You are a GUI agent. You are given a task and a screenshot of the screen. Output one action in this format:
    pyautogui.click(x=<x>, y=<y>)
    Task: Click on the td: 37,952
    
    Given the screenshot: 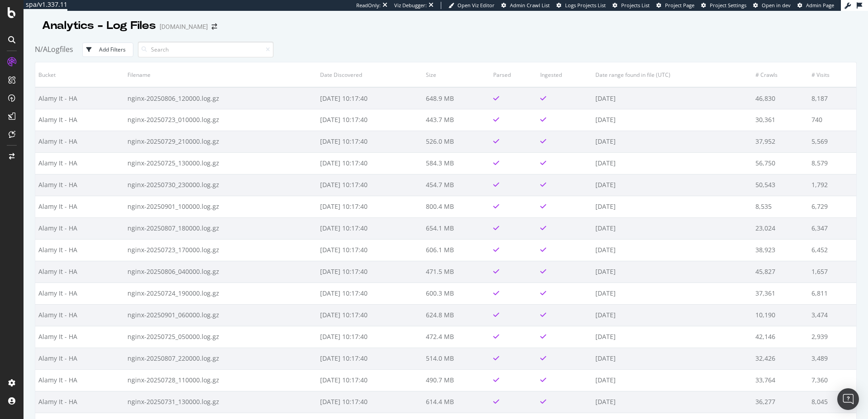 What is the action you would take?
    pyautogui.click(x=780, y=141)
    